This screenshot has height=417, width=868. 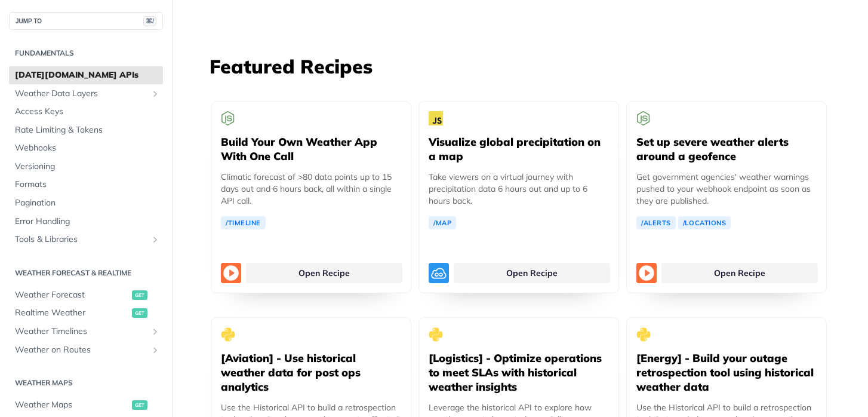 What do you see at coordinates (72, 405) in the screenshot?
I see `span: Weather Maps` at bounding box center [72, 405].